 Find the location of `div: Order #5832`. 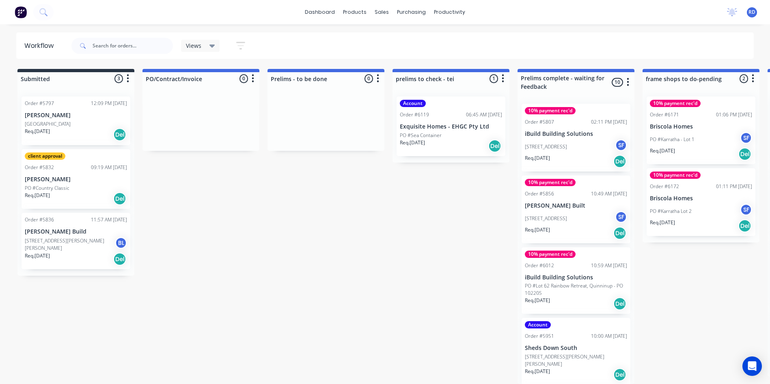

div: Order #5832 is located at coordinates (39, 168).